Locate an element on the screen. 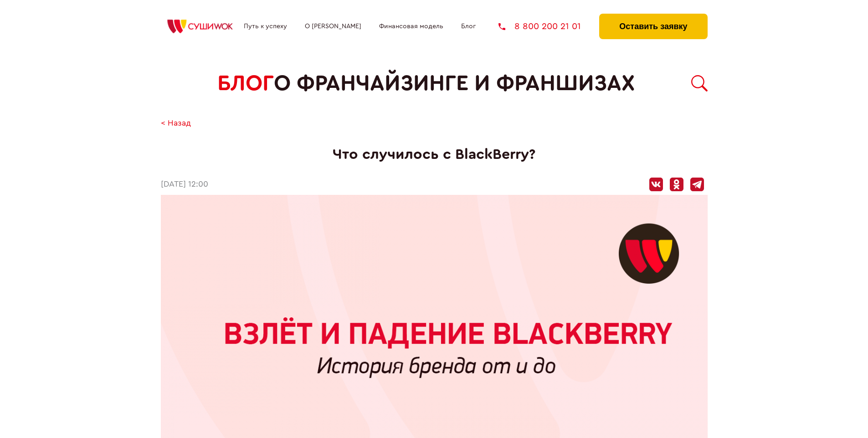 The width and height of the screenshot is (868, 438). a: Блог is located at coordinates (468, 27).